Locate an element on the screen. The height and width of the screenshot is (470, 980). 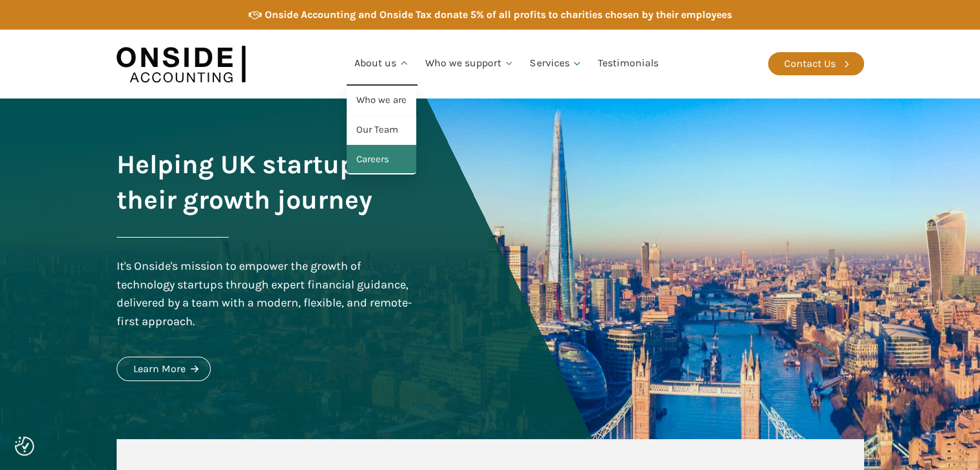
a: About us is located at coordinates (382, 64).